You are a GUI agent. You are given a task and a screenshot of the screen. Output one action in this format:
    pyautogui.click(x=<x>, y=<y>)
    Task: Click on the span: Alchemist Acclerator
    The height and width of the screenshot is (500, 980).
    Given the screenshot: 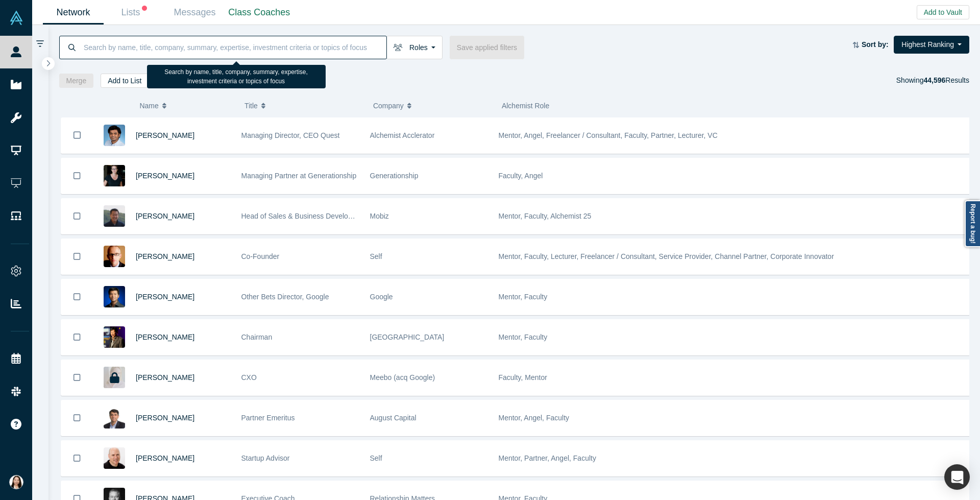 What is the action you would take?
    pyautogui.click(x=402, y=136)
    